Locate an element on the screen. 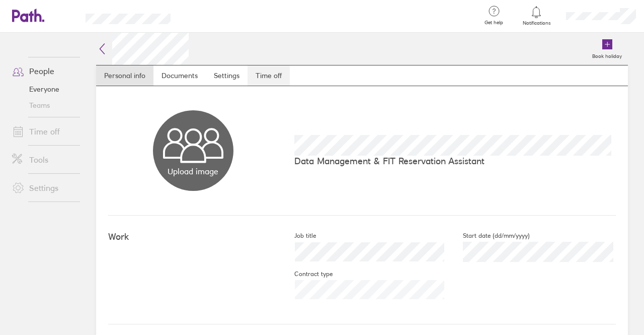 The width and height of the screenshot is (644, 335). label: Contract type is located at coordinates (305, 274).